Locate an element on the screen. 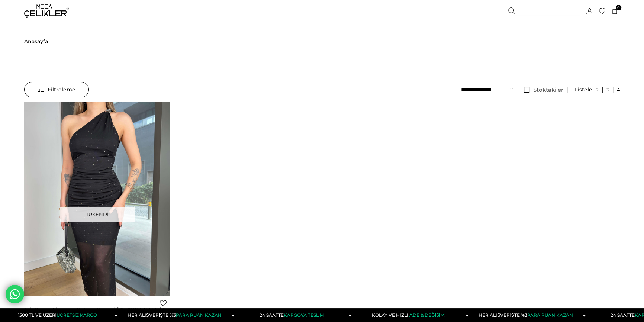 Image resolution: width=644 pixels, height=322 pixels. a: KOLAY VE HIZLIİADE & DEĞİŞİM! is located at coordinates (410, 315).